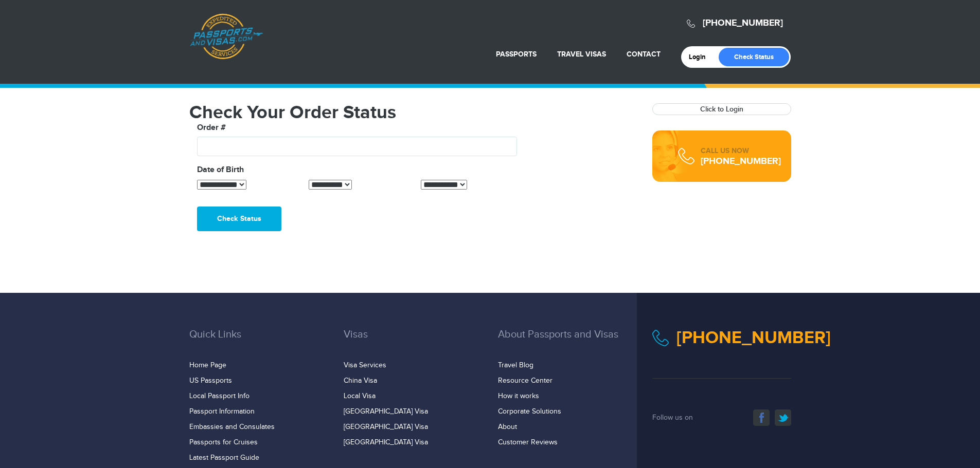  Describe the element at coordinates (219, 396) in the screenshot. I see `a: Local Passport Info` at that location.